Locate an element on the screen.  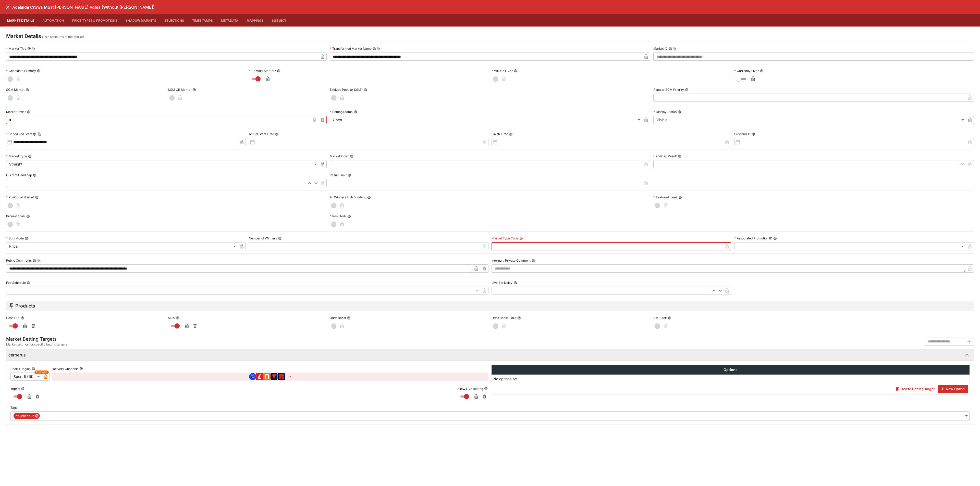
button: Currently Live? is located at coordinates (762, 71).